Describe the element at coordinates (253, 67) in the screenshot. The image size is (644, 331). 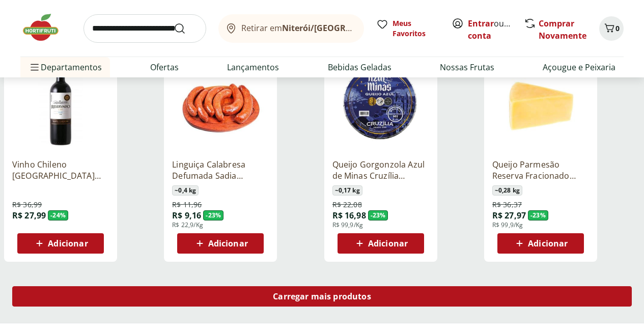
I see `a: Lançamentos` at that location.